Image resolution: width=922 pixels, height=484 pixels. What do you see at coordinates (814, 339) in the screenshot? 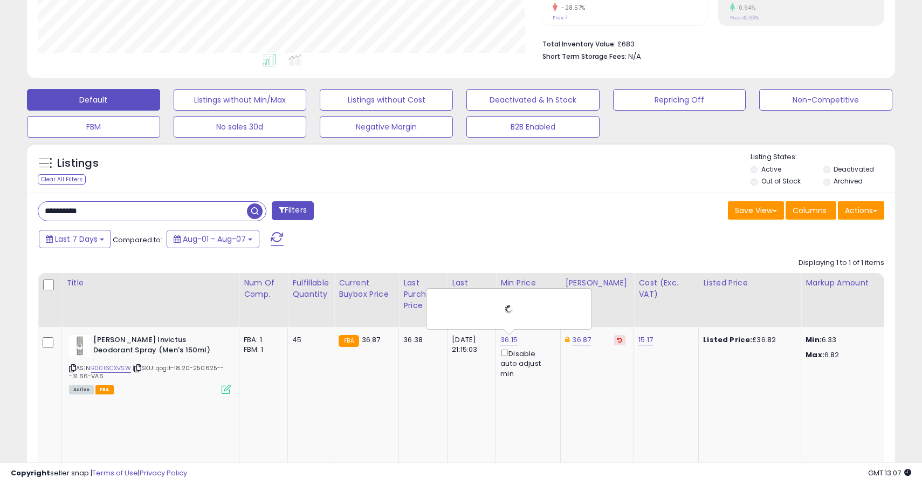
I see `strong: Min:` at bounding box center [814, 339].